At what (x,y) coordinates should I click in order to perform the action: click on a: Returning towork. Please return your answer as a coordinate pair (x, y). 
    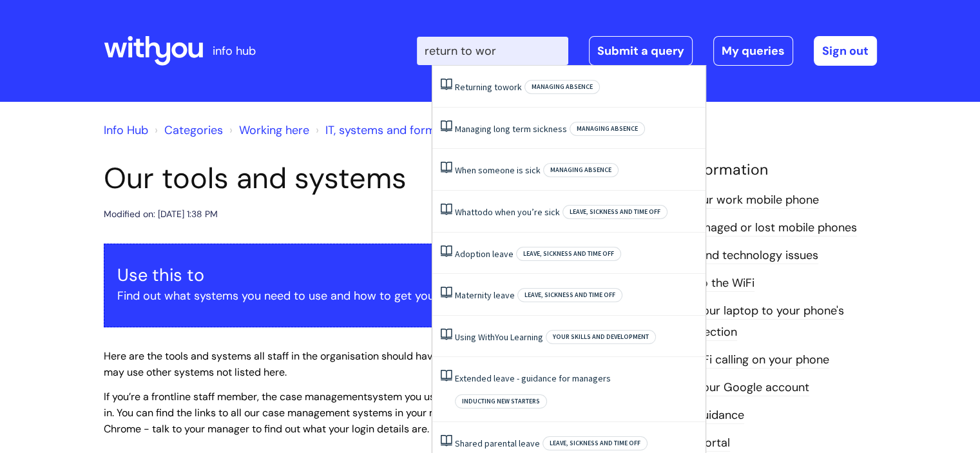
    Looking at the image, I should click on (489, 87).